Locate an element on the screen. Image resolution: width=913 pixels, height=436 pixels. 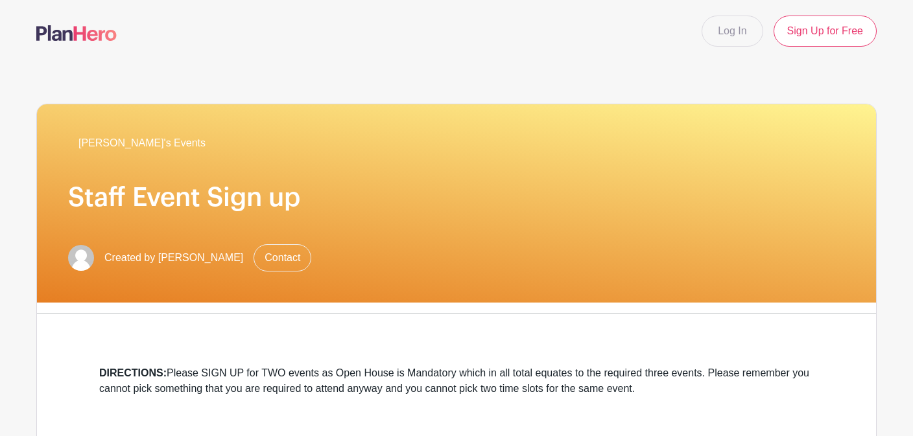
a: Sign Up for Free is located at coordinates (825, 31).